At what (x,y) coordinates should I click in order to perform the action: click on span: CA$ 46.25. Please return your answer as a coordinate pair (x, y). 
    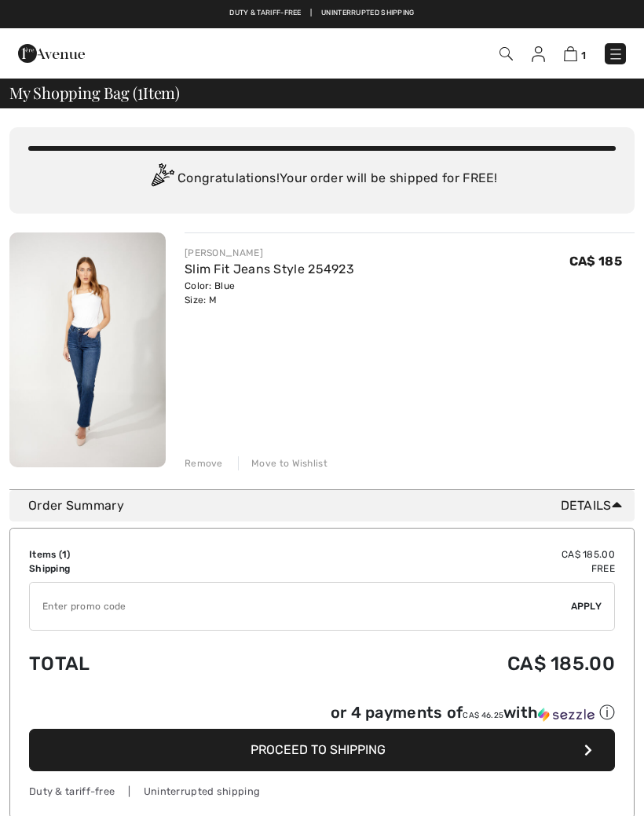
    Looking at the image, I should click on (483, 716).